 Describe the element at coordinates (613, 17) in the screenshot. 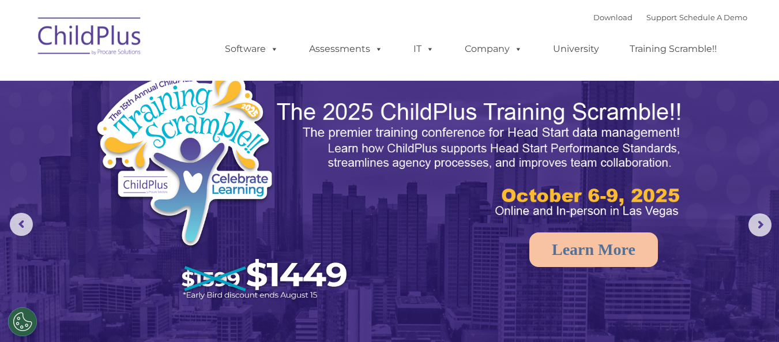

I see `a: Download` at that location.